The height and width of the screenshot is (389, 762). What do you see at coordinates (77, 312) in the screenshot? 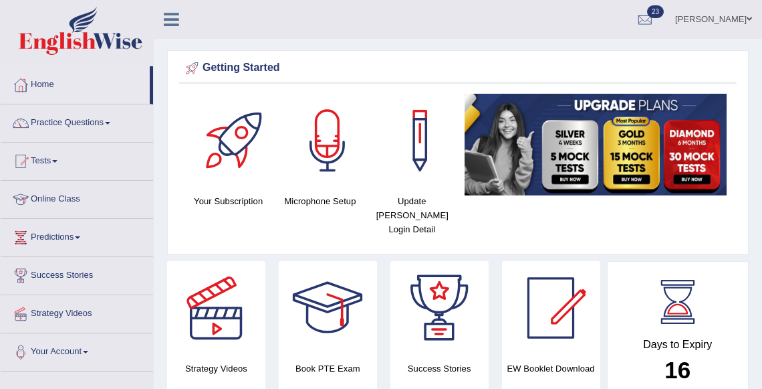
I see `a: Strategy Videos` at bounding box center [77, 312].